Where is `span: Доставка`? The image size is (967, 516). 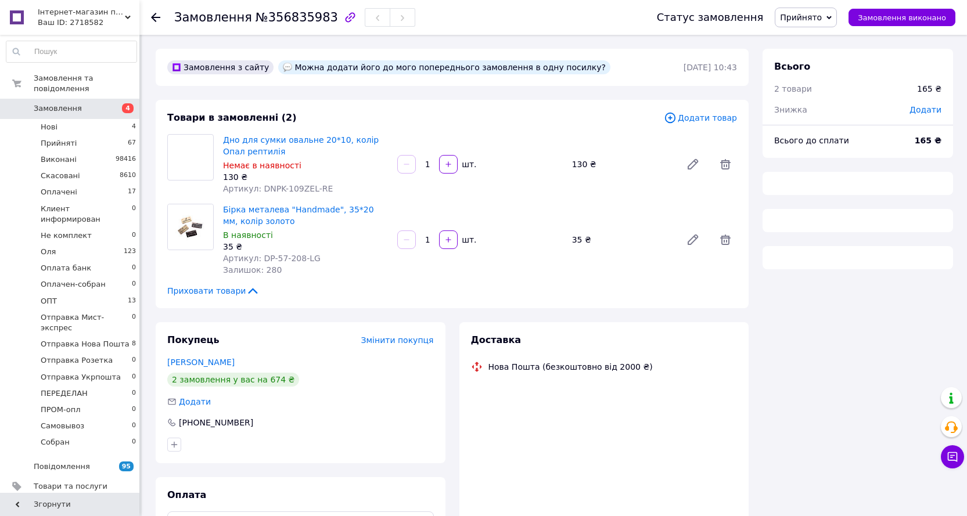 span: Доставка is located at coordinates (496, 340).